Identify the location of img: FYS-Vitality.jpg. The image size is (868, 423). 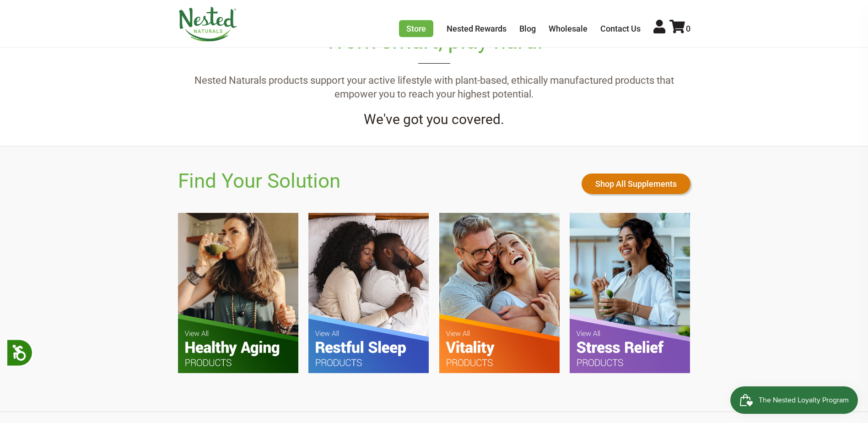
(499, 293).